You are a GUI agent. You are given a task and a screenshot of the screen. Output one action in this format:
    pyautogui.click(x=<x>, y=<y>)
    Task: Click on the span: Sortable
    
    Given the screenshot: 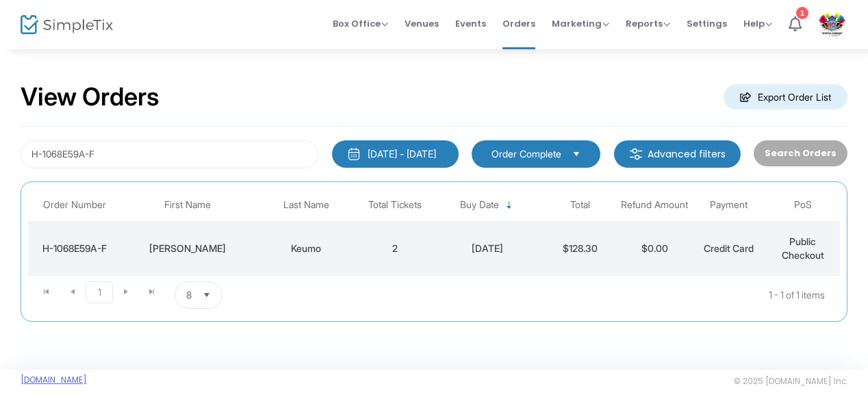 What is the action you would take?
    pyautogui.click(x=509, y=206)
    